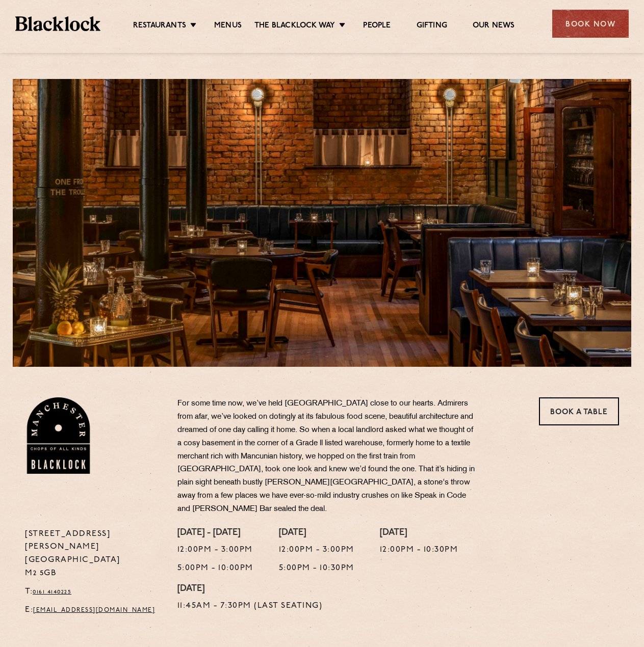 This screenshot has width=644, height=647. I want to click on p: 12:00pm - 10:30pm, so click(419, 550).